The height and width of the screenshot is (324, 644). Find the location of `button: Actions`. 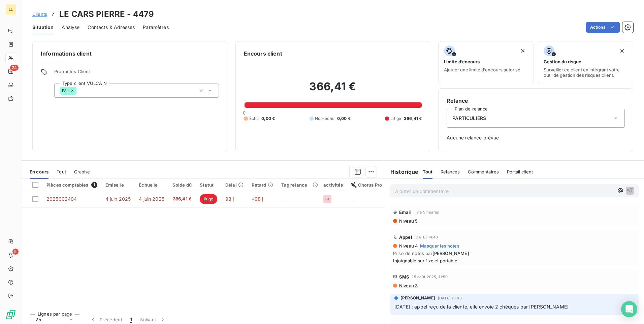

button: Actions is located at coordinates (603, 27).